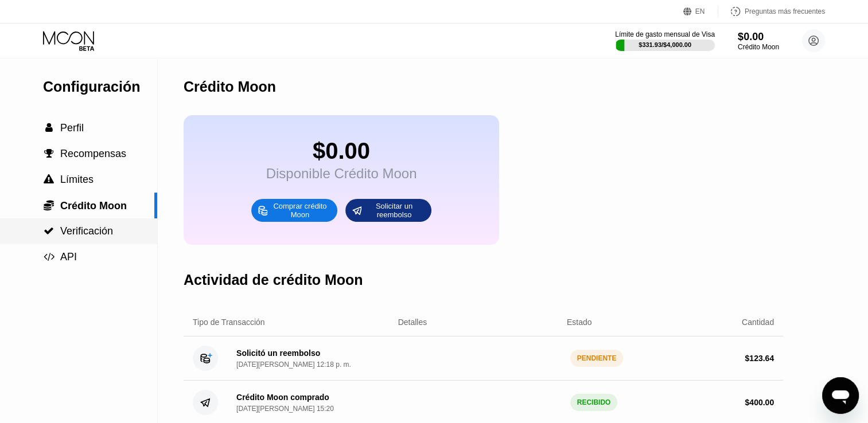  Describe the element at coordinates (413, 322) in the screenshot. I see `div: Detalles` at that location.